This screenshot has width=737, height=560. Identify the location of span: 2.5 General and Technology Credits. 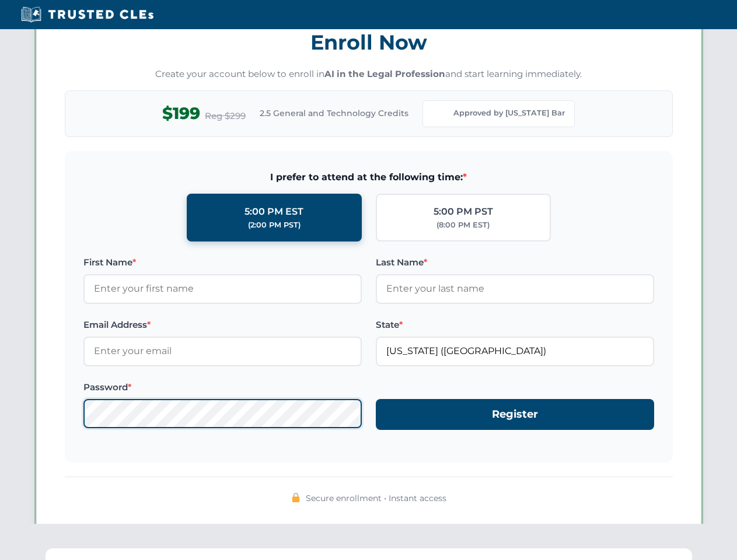
(334, 113).